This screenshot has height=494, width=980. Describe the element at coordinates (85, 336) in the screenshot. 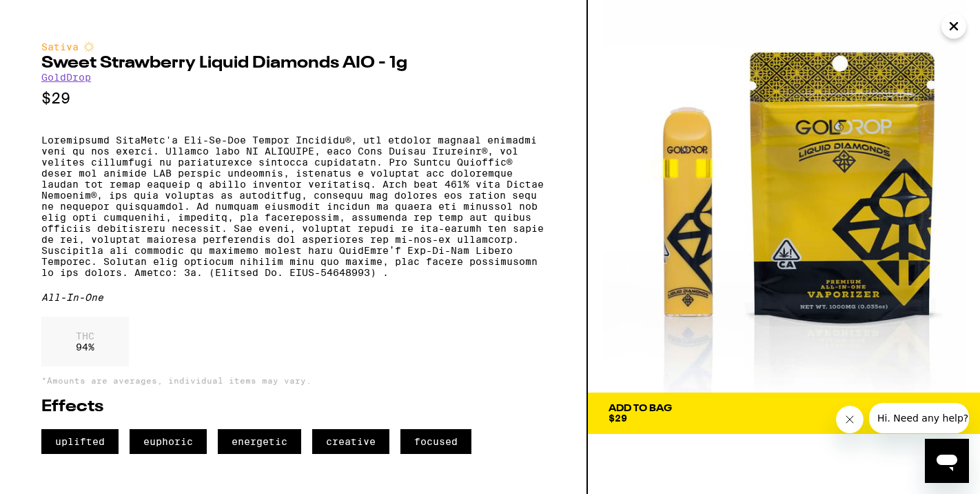

I see `p: THC` at that location.